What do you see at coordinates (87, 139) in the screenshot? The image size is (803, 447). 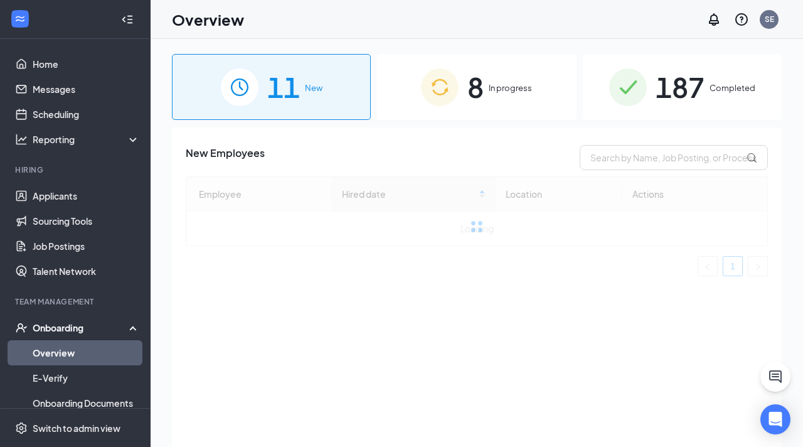 I see `div: Reporting` at bounding box center [87, 139].